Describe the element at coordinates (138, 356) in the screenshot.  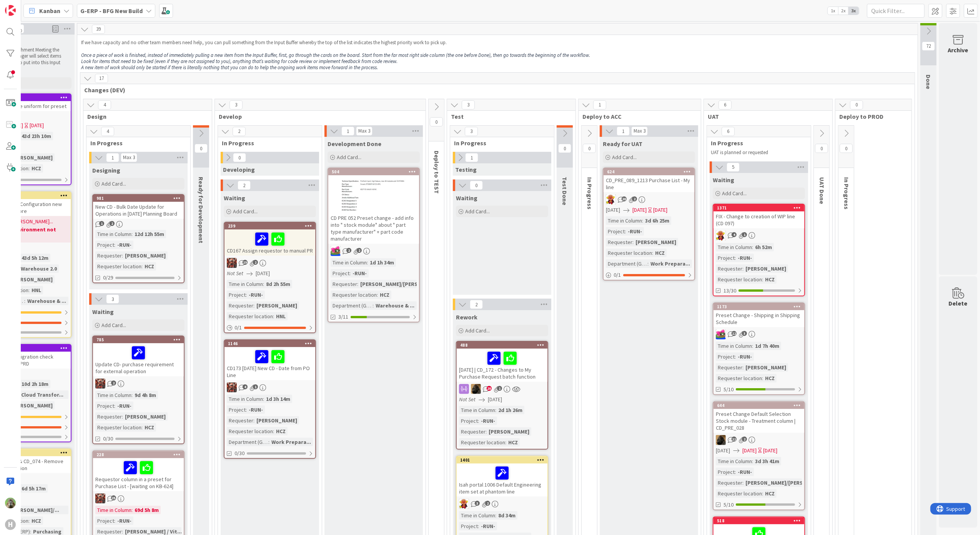
I see `div: 785Update CD- purchase requirement for external operation` at that location.